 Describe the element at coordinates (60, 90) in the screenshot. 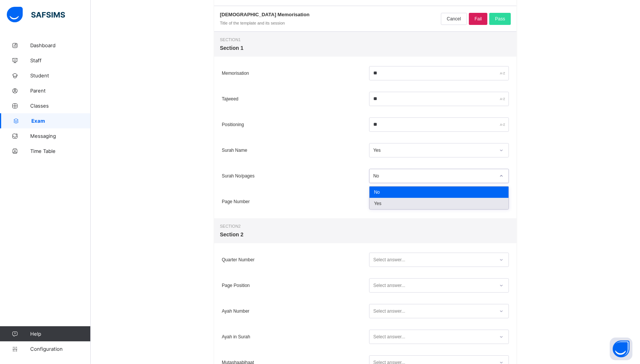

I see `span: Parent` at that location.